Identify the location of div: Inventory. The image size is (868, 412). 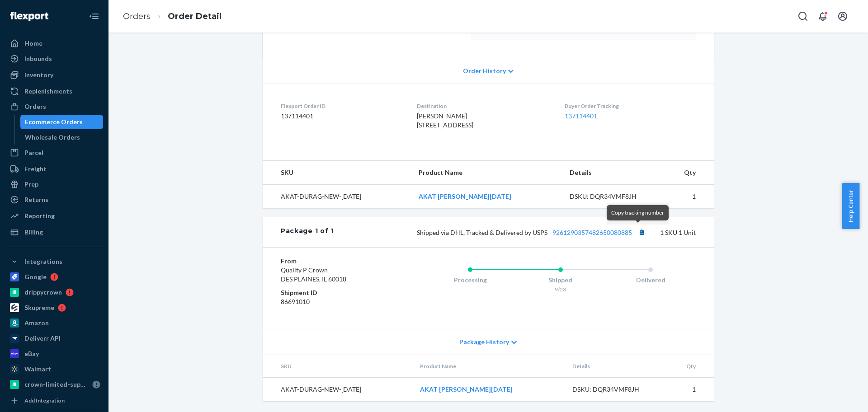
(39, 75).